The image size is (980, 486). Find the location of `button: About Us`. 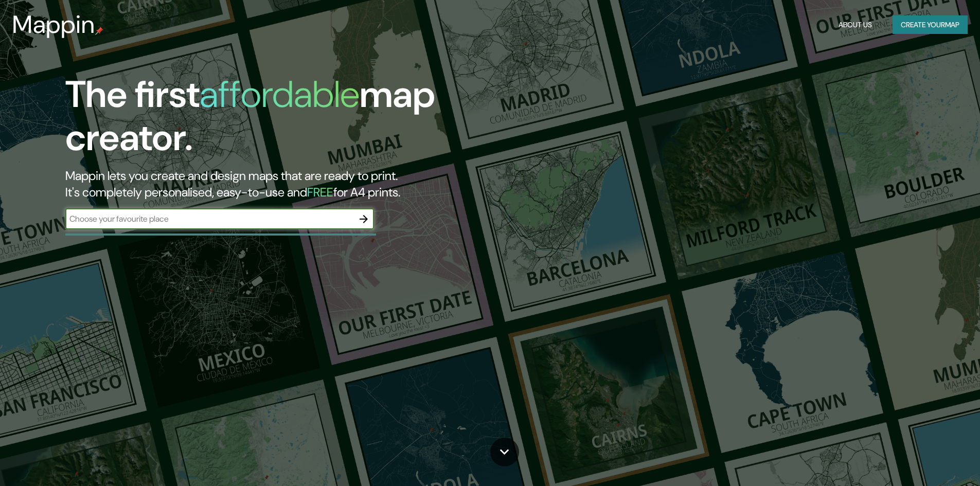

button: About Us is located at coordinates (855, 25).